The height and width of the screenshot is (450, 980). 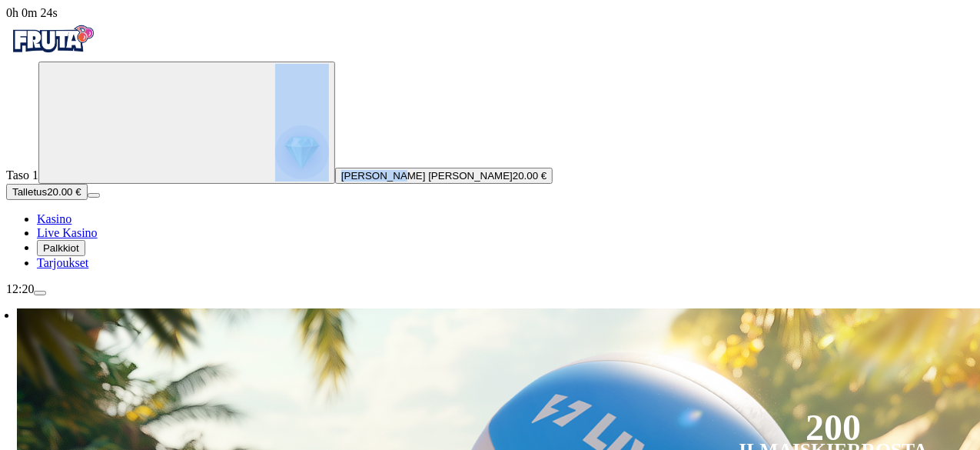 I want to click on span: Live Kasino, so click(x=67, y=232).